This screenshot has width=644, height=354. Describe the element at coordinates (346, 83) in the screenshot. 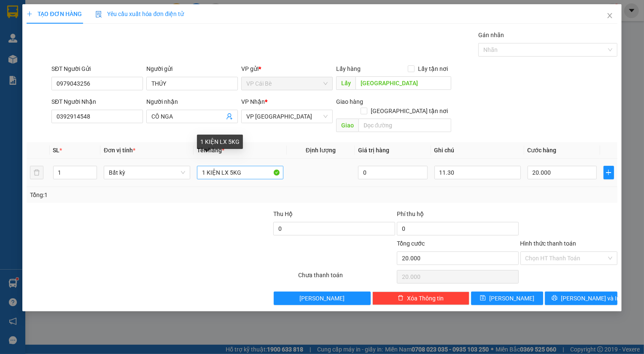

I see `span: Lấy` at that location.